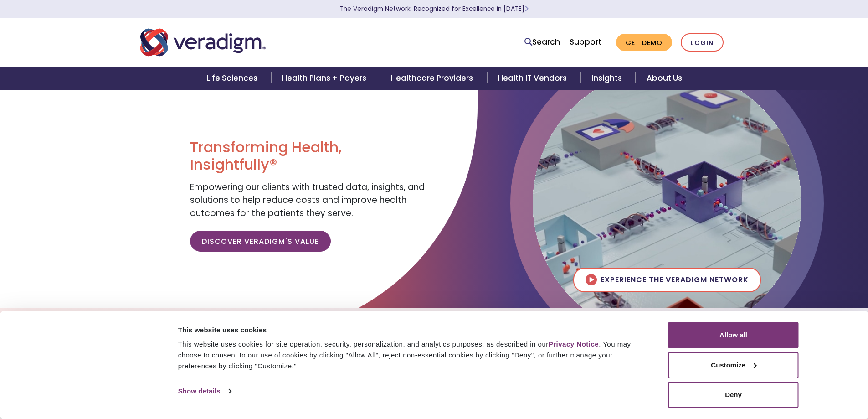 The height and width of the screenshot is (419, 868). What do you see at coordinates (734, 335) in the screenshot?
I see `button: Allow all` at bounding box center [734, 335].